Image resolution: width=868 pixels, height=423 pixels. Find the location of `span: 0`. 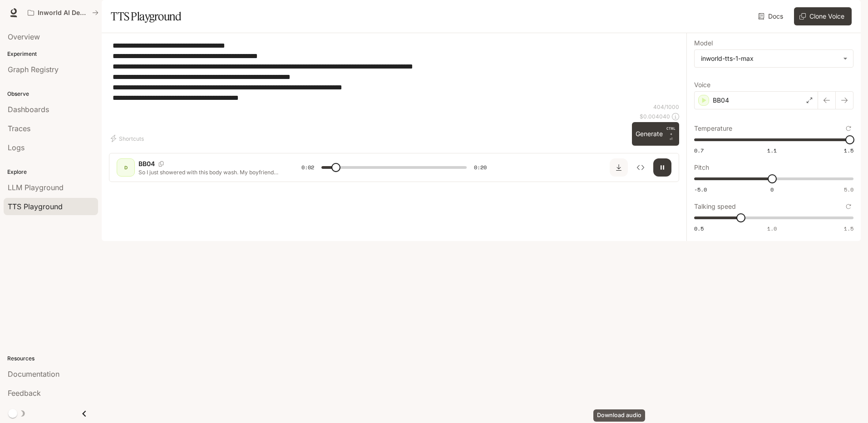

span: 0 is located at coordinates (772, 189).